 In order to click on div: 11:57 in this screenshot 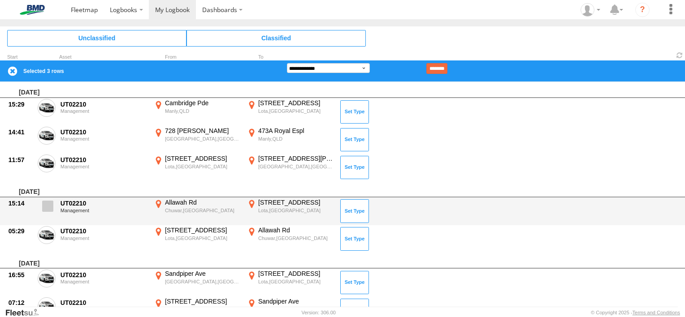, I will do `click(21, 160)`.